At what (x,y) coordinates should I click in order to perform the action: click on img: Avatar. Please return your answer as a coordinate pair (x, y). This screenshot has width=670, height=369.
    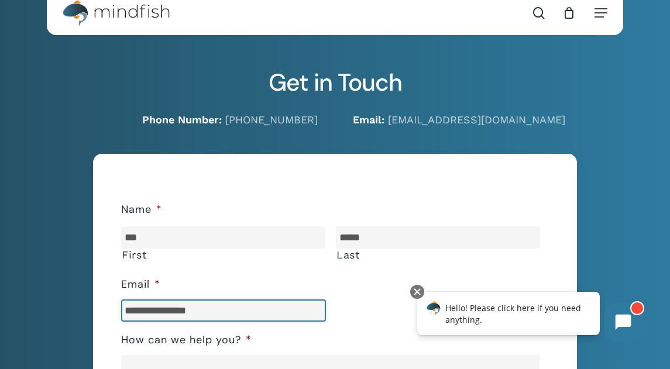
    Looking at the image, I should click on (29, 26).